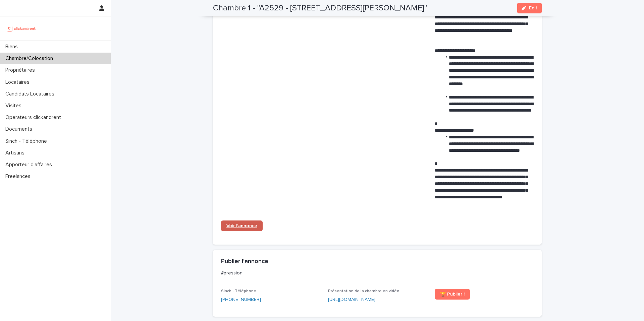  I want to click on p: Candidats Locataires, so click(31, 94).